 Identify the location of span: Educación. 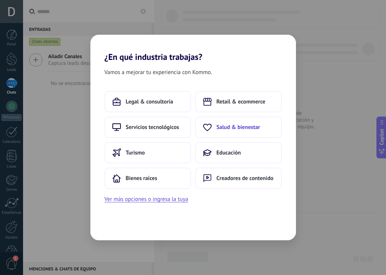
(229, 153).